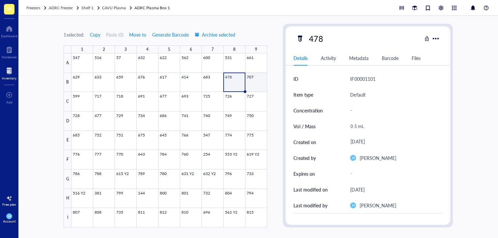 Image resolution: width=498 pixels, height=238 pixels. I want to click on div: 5, so click(169, 49).